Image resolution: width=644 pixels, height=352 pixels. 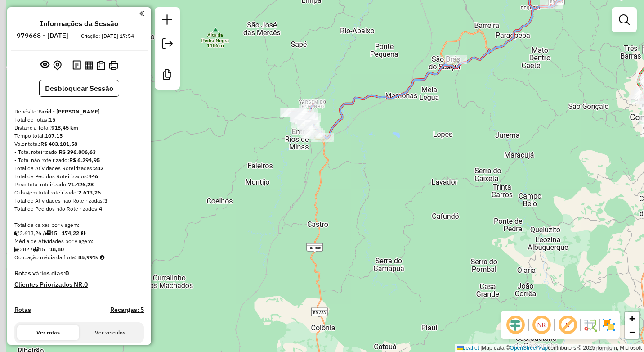 What do you see at coordinates (113, 65) in the screenshot?
I see `button: Imprimir Rotas` at bounding box center [113, 65].